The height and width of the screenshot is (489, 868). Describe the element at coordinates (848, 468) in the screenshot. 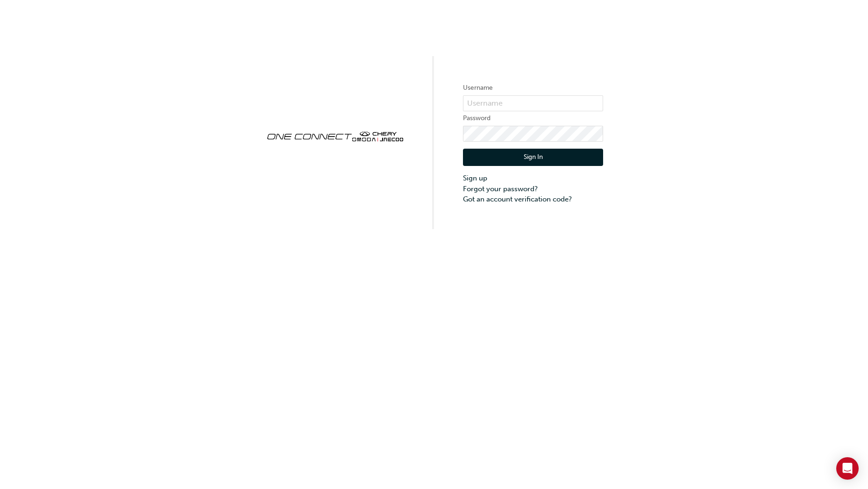

I see `div: Open Intercom Messenger` at that location.